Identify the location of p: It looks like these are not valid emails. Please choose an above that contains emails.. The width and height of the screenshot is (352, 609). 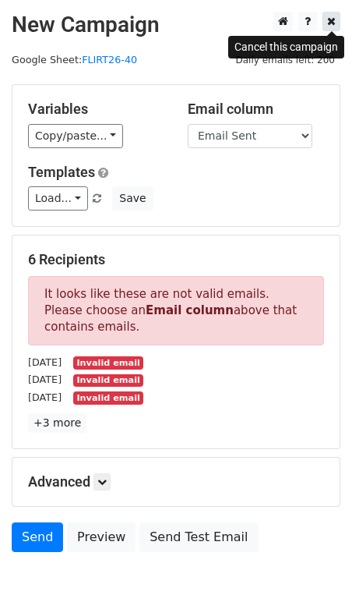
(176, 310).